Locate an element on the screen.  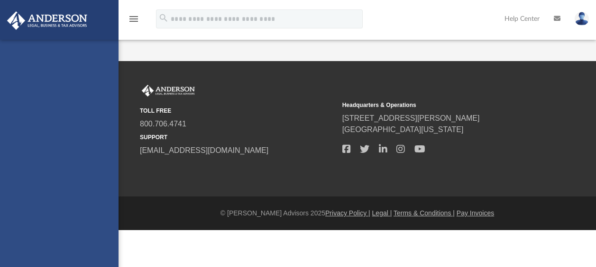
img: User Pic is located at coordinates (581, 18).